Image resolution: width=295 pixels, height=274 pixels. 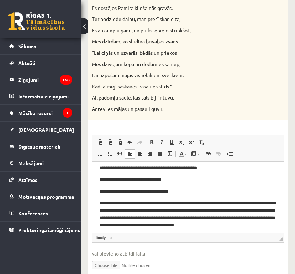 What do you see at coordinates (110, 142) in the screenshot?
I see `a: Вставить только текст (⌘+⌥+⇧+V)` at bounding box center [110, 142].